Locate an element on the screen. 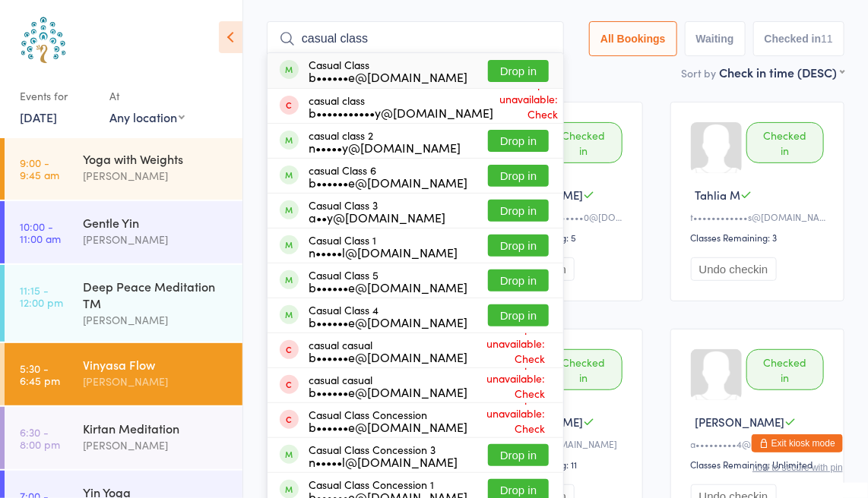 This screenshot has height=498, width=868. div: Any location is located at coordinates (146, 117).